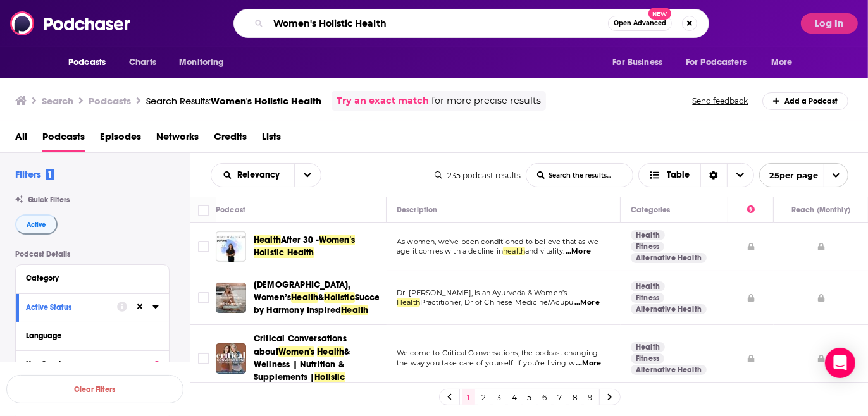 The width and height of the screenshot is (868, 416). What do you see at coordinates (92, 278) in the screenshot?
I see `button: Category` at bounding box center [92, 278].